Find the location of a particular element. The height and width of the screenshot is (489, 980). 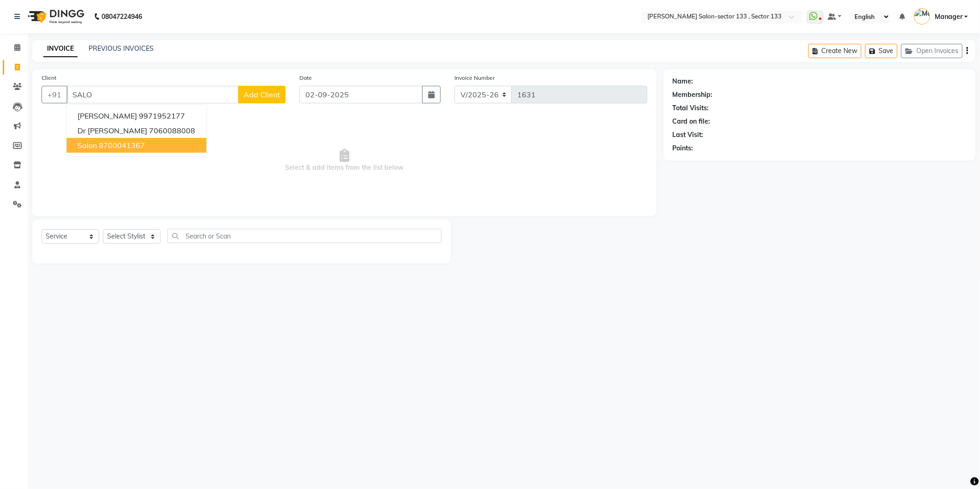

span: Add Client is located at coordinates (262, 95).